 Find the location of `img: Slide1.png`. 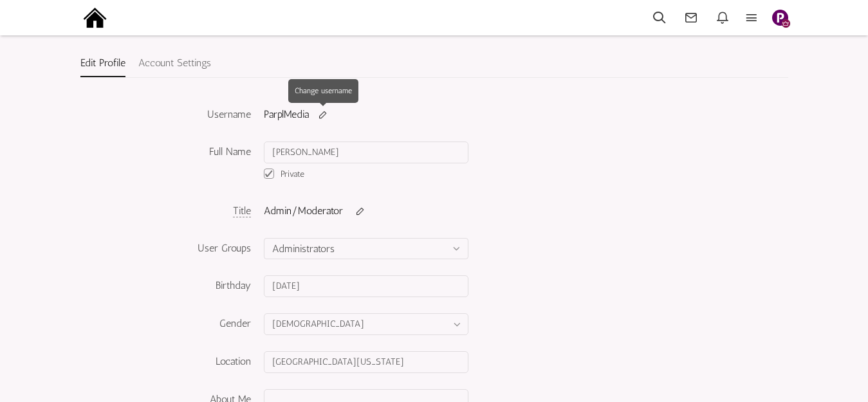

img: Slide1.png is located at coordinates (779, 18).